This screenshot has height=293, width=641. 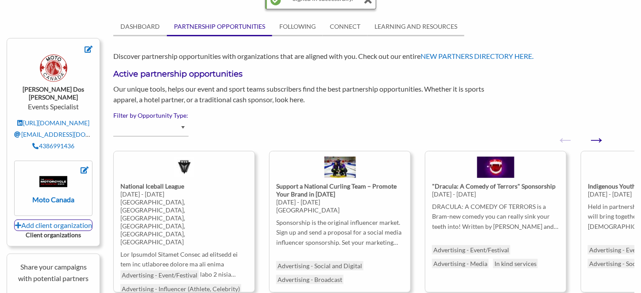 What do you see at coordinates (496, 217) in the screenshot?
I see `p: DRACULA: A COMEDY OF TERRORS is a Bram-new comedy you can really sink your teeth into! Written by...` at bounding box center [496, 217].